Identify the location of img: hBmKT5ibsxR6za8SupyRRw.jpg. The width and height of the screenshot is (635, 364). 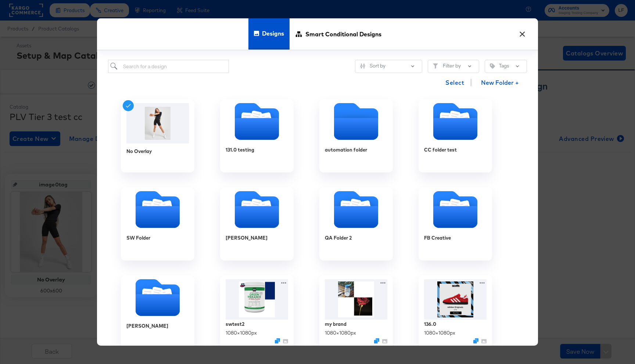
(257, 299).